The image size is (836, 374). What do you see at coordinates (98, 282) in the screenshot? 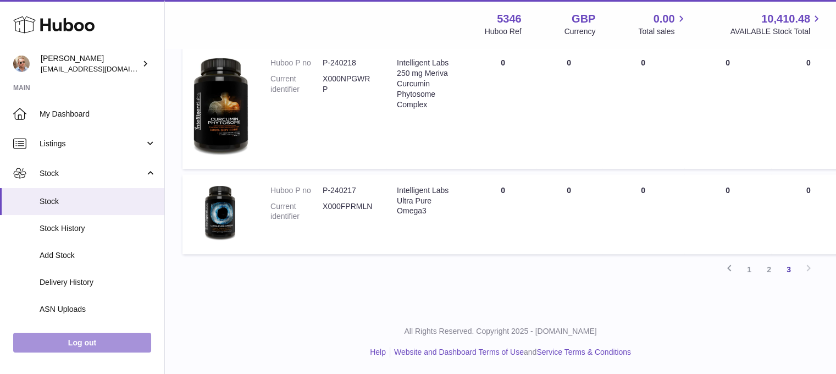
I see `span: Delivery History` at bounding box center [98, 282].